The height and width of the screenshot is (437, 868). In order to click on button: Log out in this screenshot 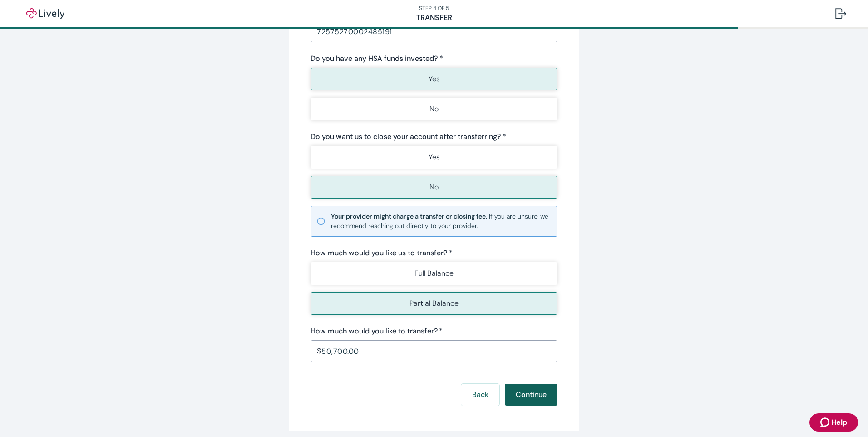, I will do `click(841, 13)`.